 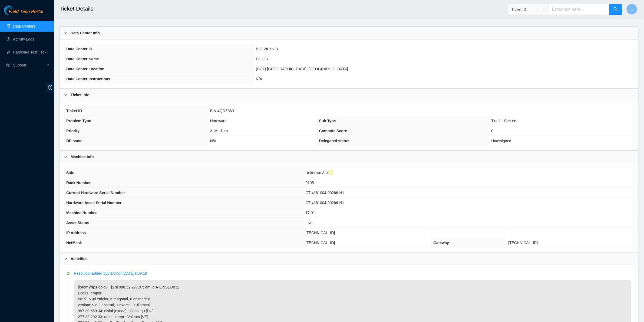 What do you see at coordinates (85, 69) in the screenshot?
I see `span: Data Center Location` at bounding box center [85, 69].